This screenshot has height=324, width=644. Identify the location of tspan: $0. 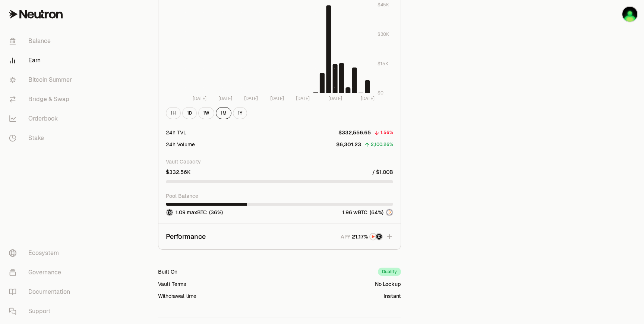
(380, 93).